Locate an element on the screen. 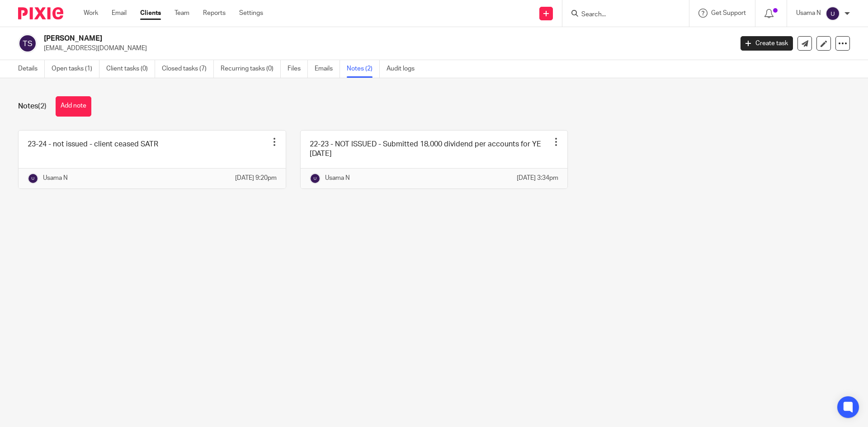  a: Team is located at coordinates (182, 13).